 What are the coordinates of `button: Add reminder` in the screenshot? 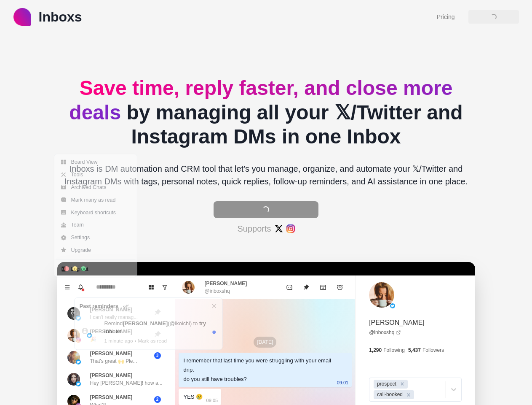 It's located at (340, 287).